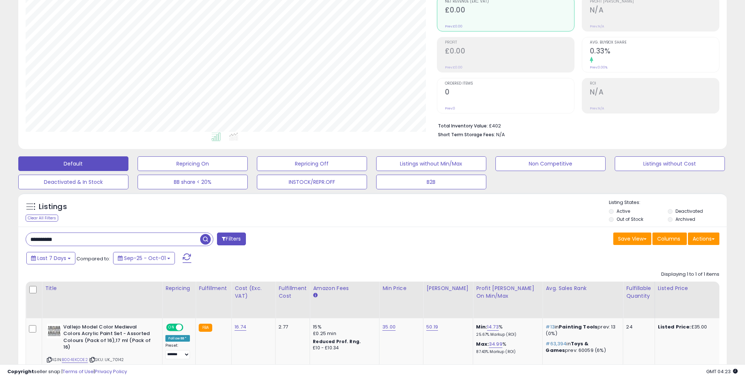 This screenshot has width=745, height=379. Describe the element at coordinates (670, 164) in the screenshot. I see `button: Listings without Cost` at that location.